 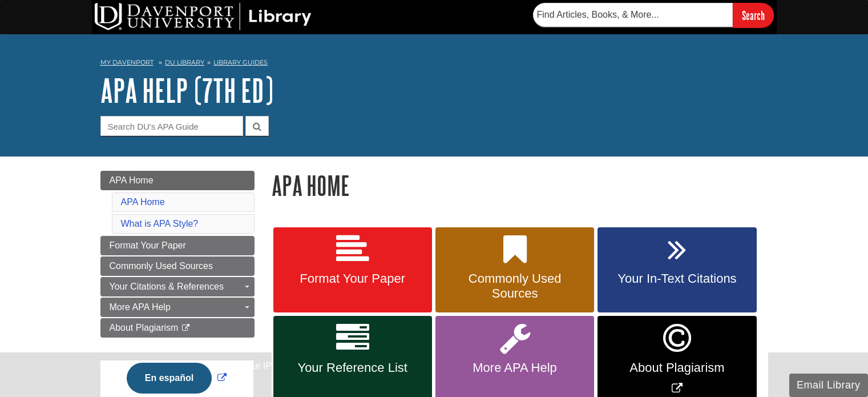 I want to click on a: Your In-Text Citations, so click(x=677, y=270).